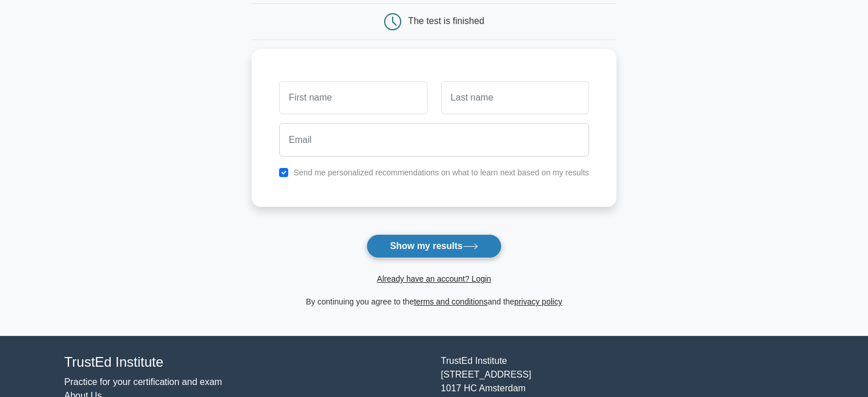 Image resolution: width=868 pixels, height=397 pixels. Describe the element at coordinates (434, 302) in the screenshot. I see `div: By continuing you agree to the and the` at that location.